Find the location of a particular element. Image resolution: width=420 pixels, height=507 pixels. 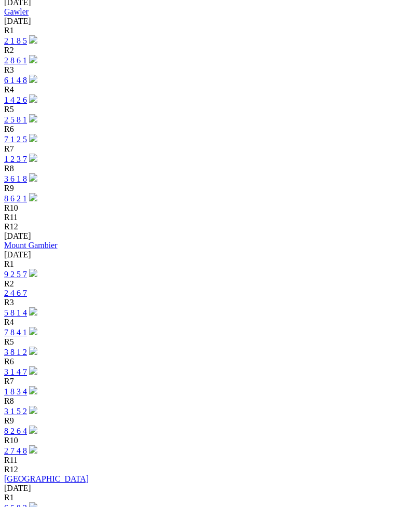

a: 1 8 3 4 is located at coordinates (15, 391).